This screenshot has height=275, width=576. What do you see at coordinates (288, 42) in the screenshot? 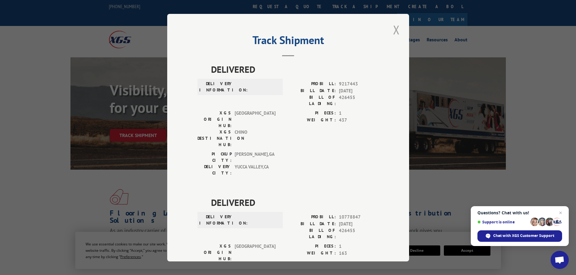
I see `h2: Track Shipment` at bounding box center [288, 42].